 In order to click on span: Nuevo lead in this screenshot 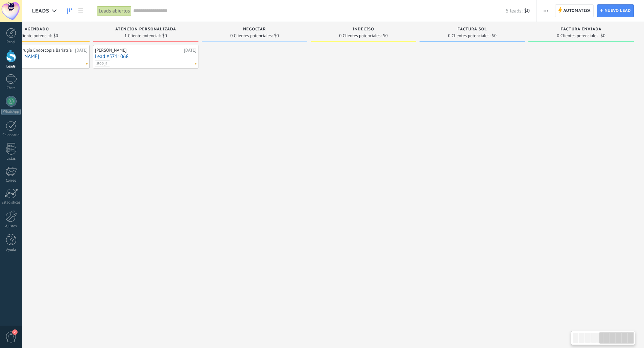, I will do `click(618, 11)`.